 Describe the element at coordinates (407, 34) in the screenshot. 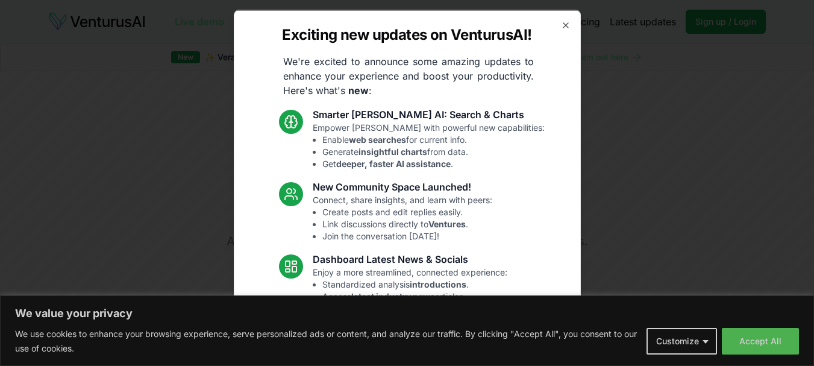

I see `h2: Exciting new updates on VenturusAI!` at that location.